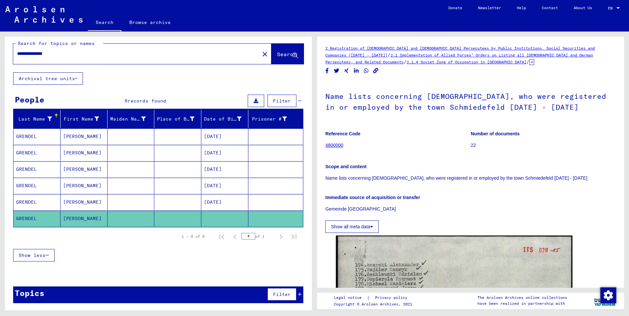  Describe the element at coordinates (56, 43) in the screenshot. I see `mat-label: Search for topics or names` at that location.